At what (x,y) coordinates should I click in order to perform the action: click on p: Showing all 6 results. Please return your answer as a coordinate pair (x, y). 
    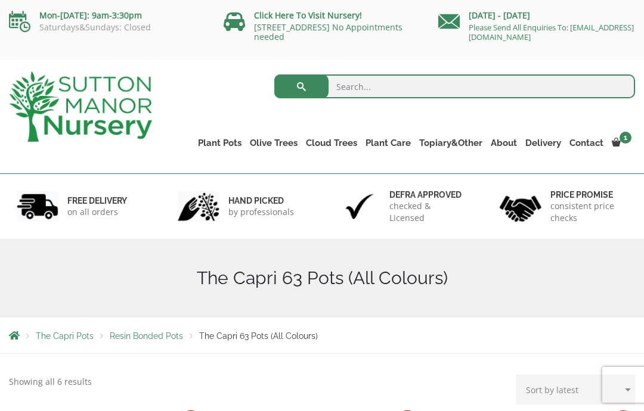
    Looking at the image, I should click on (50, 382).